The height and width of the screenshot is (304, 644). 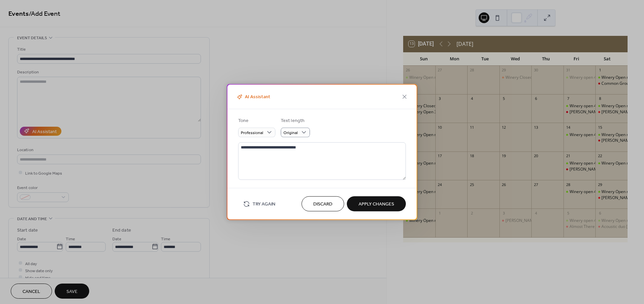 I want to click on button: Try Again, so click(x=260, y=204).